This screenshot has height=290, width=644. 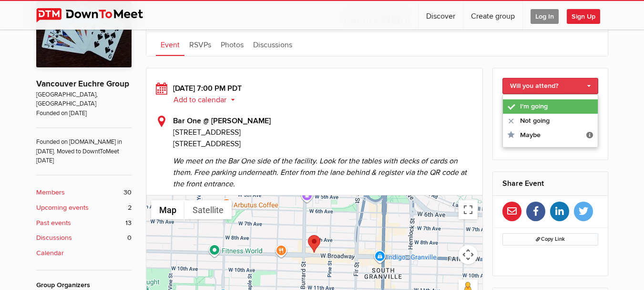 I want to click on b: Upcoming events, so click(x=62, y=207).